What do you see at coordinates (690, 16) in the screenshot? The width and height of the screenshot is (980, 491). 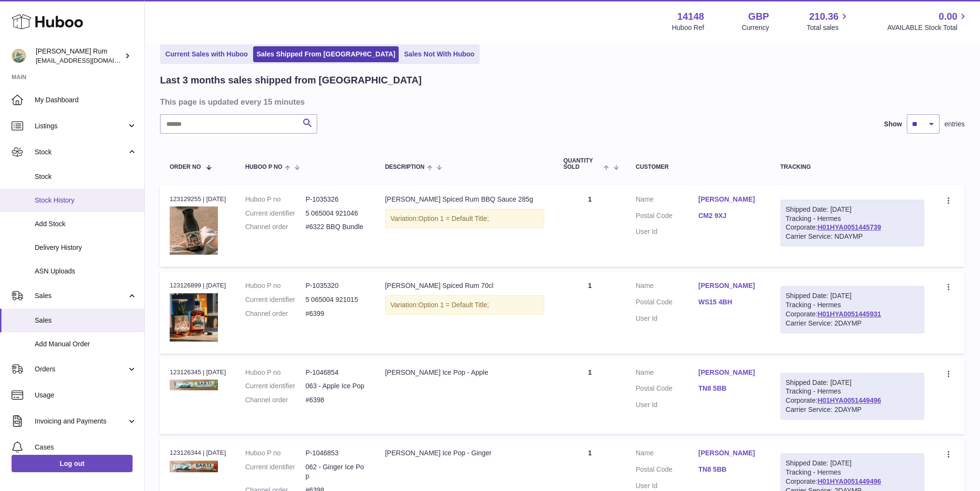 I see `strong: 14148` at bounding box center [690, 16].